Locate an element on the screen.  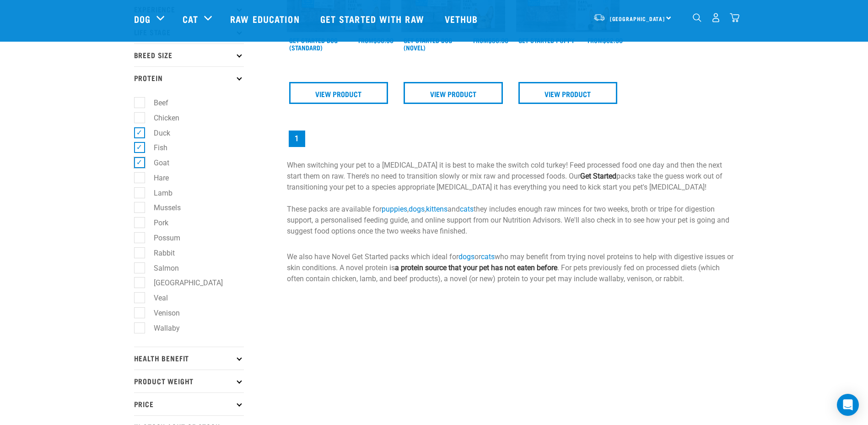
strong: Get Started is located at coordinates (598, 176).